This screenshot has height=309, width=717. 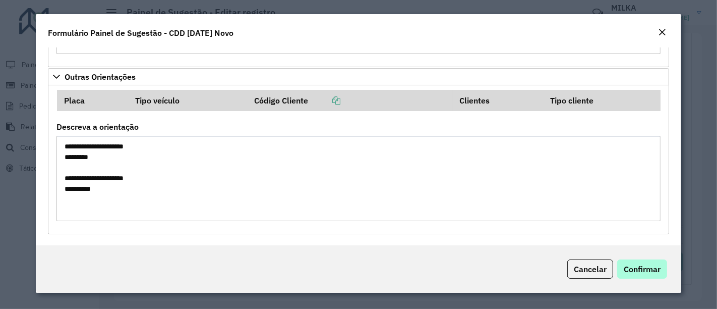 What do you see at coordinates (642, 269) in the screenshot?
I see `span: Confirmar` at bounding box center [642, 269].